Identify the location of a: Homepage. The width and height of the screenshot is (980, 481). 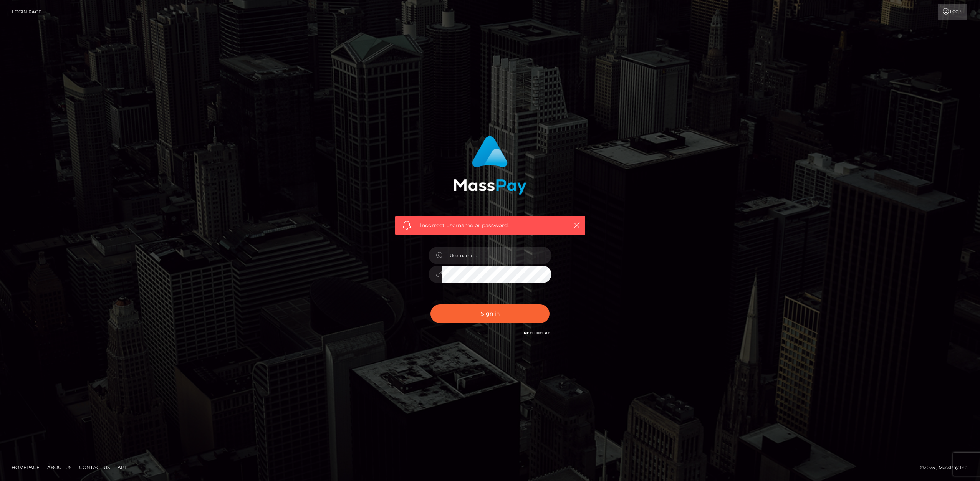
(25, 467).